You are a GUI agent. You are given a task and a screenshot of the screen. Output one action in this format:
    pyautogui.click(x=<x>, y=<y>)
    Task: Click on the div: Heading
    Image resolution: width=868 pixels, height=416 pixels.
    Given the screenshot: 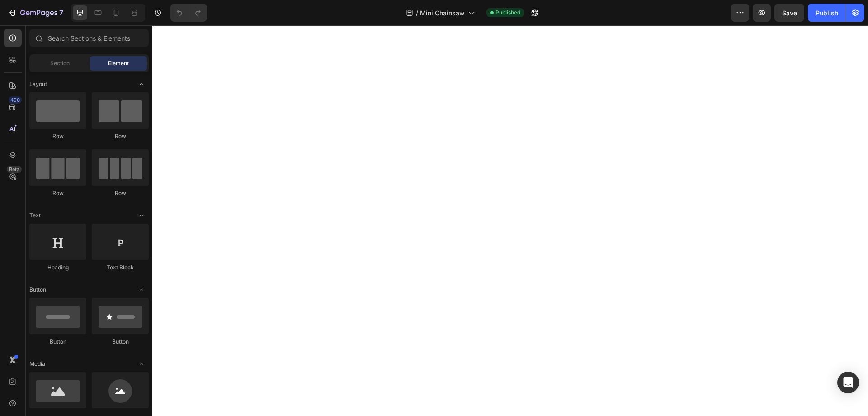 What is the action you would take?
    pyautogui.click(x=58, y=267)
    